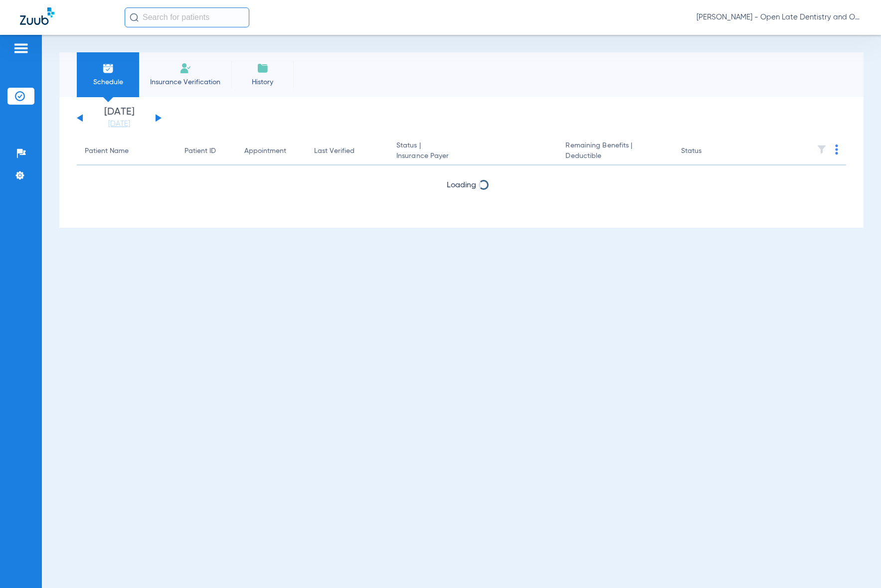 The height and width of the screenshot is (588, 881). Describe the element at coordinates (108, 82) in the screenshot. I see `span: Schedule` at that location.